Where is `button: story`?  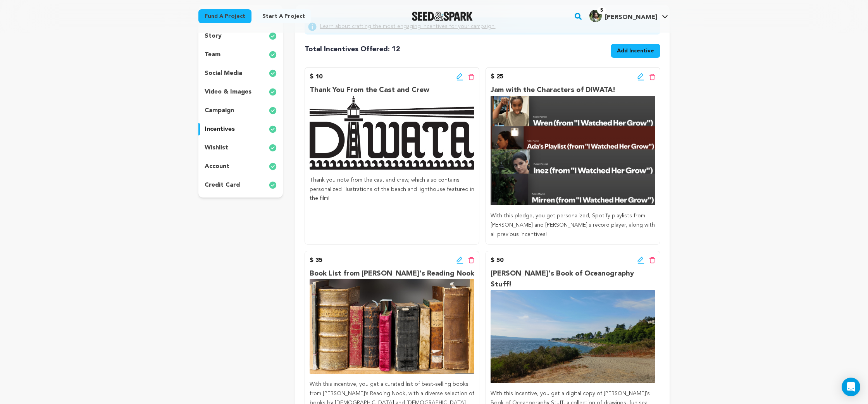 button: story is located at coordinates (241, 36).